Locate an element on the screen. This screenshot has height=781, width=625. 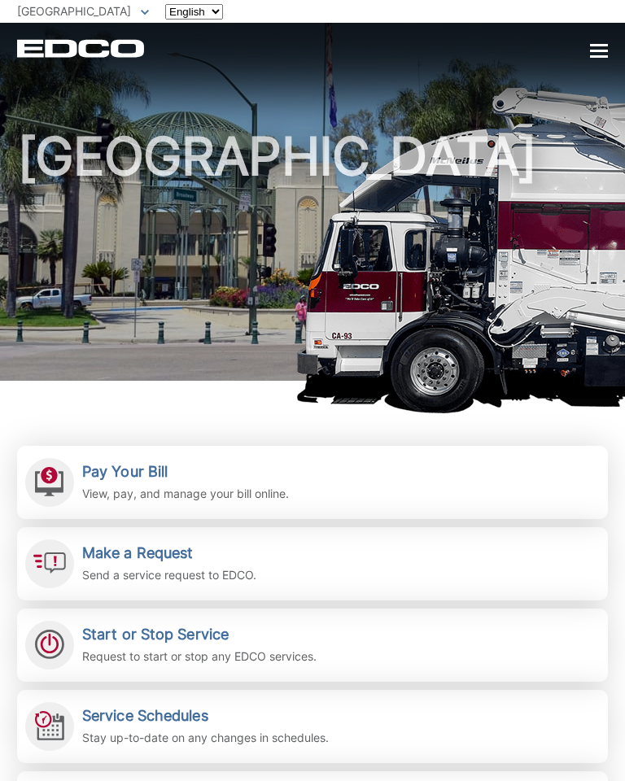
p: View, pay, and manage your bill online. is located at coordinates (185, 494).